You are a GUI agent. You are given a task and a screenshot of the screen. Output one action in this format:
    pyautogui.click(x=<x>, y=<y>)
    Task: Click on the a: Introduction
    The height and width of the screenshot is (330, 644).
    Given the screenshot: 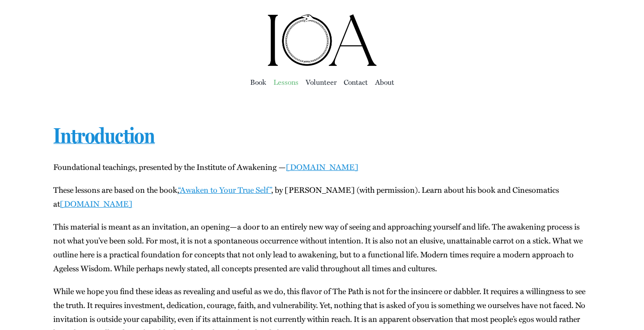 What is the action you would take?
    pyautogui.click(x=104, y=136)
    